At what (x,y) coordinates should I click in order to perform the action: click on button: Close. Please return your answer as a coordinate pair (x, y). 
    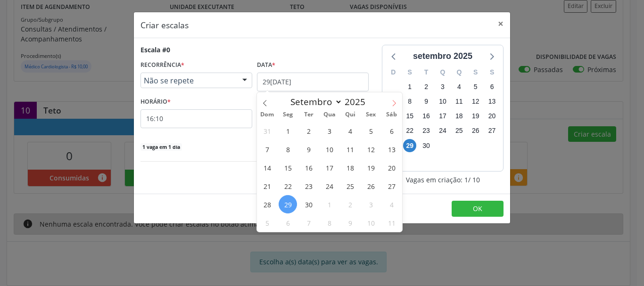
    Looking at the image, I should click on (501, 24).